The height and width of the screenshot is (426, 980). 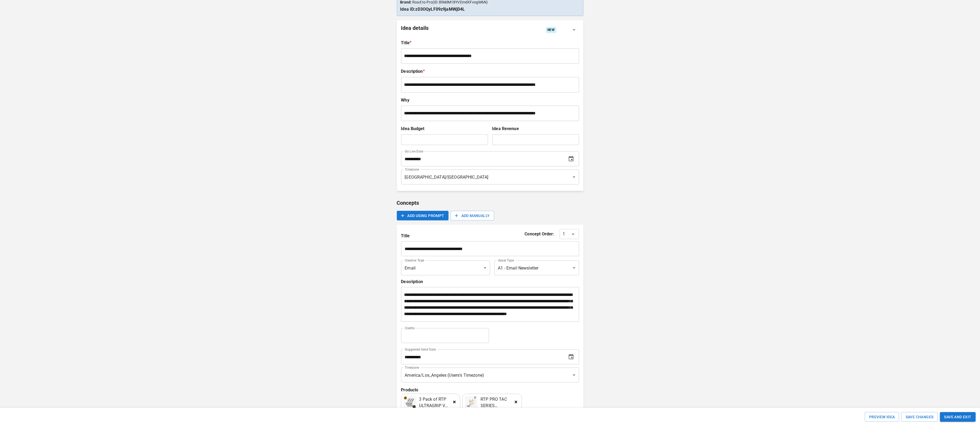 What do you see at coordinates (535, 129) in the screenshot?
I see `h6: Idea Revenue` at bounding box center [535, 129].